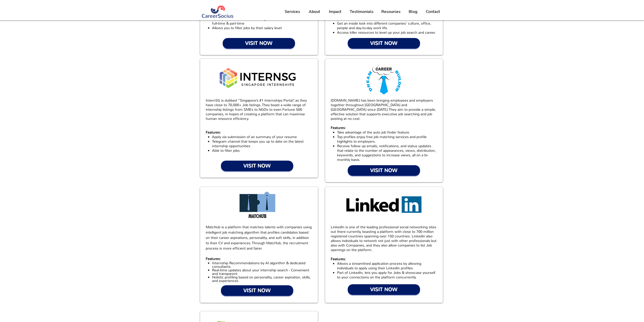 This screenshot has width=644, height=322. Describe the element at coordinates (413, 12) in the screenshot. I see `a: Blog` at that location.